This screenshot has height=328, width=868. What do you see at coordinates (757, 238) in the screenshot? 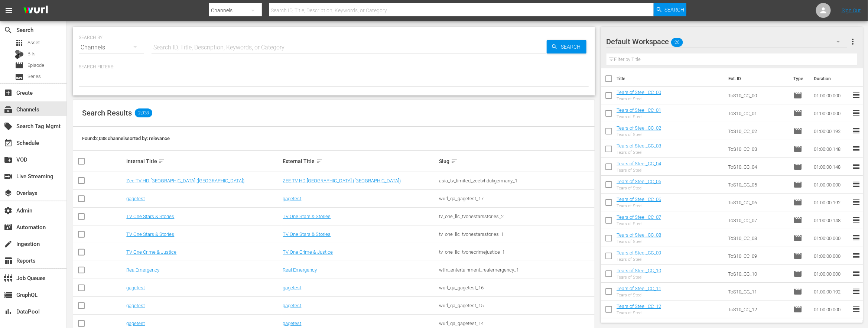
I see `td: ToS10_CC_08` at bounding box center [757, 238].